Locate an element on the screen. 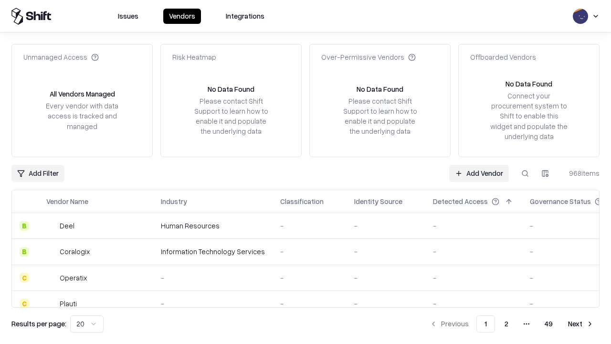 Image resolution: width=611 pixels, height=344 pixels. a: Add Vendor is located at coordinates (479, 173).